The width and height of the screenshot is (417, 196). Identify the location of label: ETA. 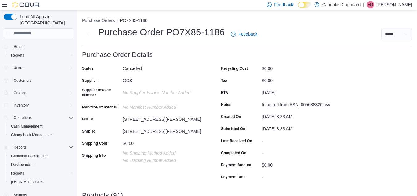
(225, 92).